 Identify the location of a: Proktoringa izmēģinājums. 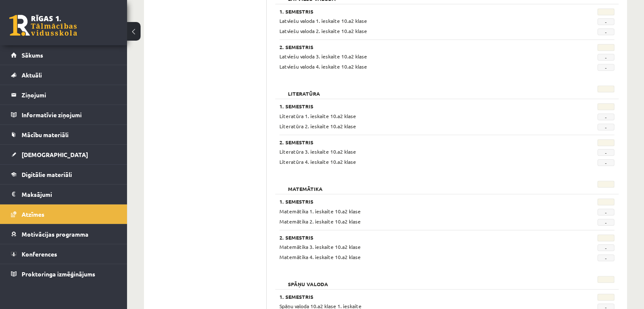
(64, 274).